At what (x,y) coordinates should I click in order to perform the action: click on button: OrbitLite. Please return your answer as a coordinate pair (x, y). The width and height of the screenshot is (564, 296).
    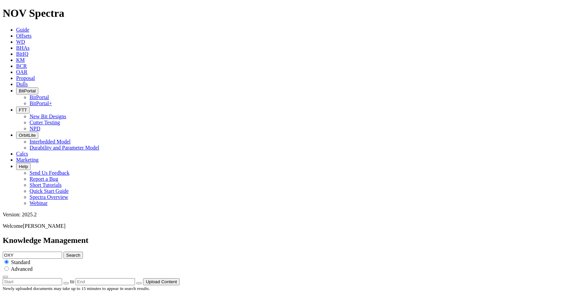
    Looking at the image, I should click on (27, 135).